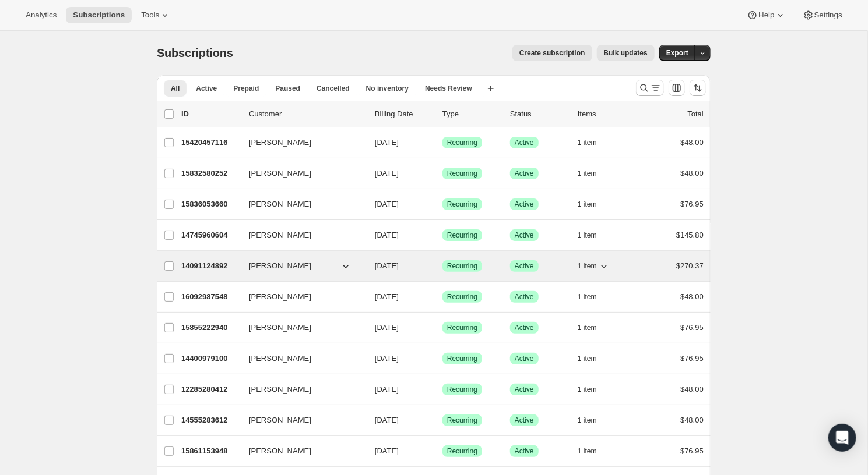 Image resolution: width=868 pixels, height=475 pixels. What do you see at coordinates (766, 15) in the screenshot?
I see `span: Help` at bounding box center [766, 15].